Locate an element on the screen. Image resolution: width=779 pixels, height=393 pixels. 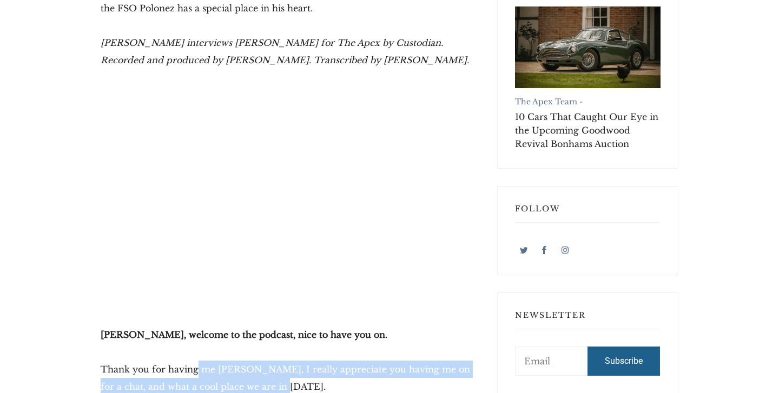
a: Twitter is located at coordinates (524, 249).